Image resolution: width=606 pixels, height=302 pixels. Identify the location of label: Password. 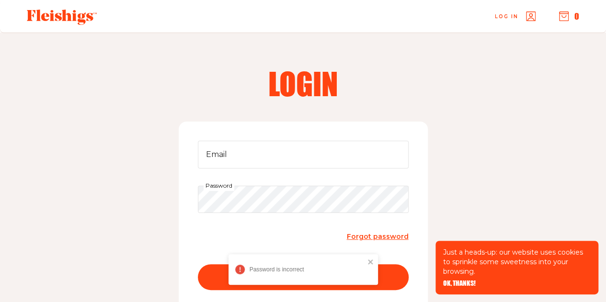
(219, 186).